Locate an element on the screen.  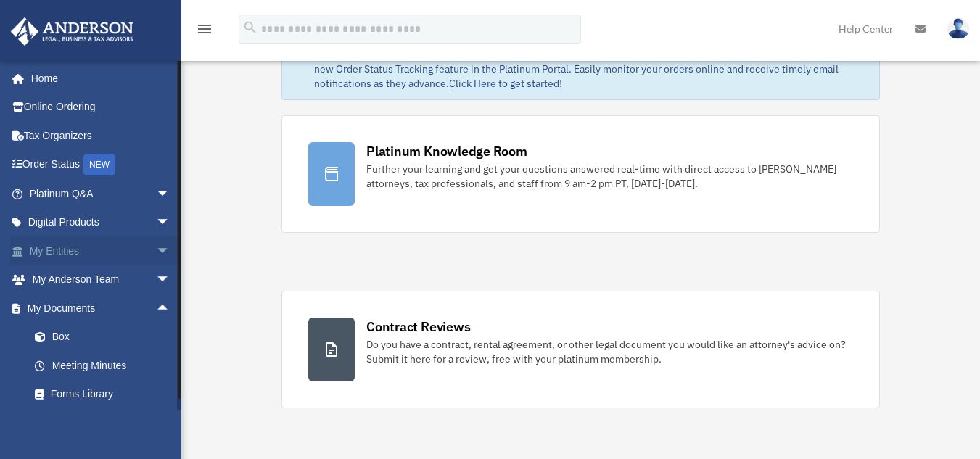
div: Platinum Knowledge Room is located at coordinates (447, 151).